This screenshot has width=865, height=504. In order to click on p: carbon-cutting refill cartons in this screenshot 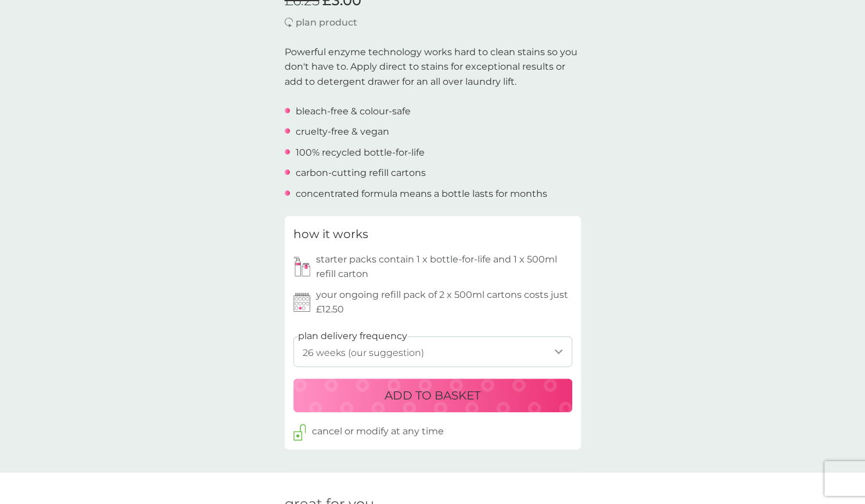, I will do `click(361, 173)`.